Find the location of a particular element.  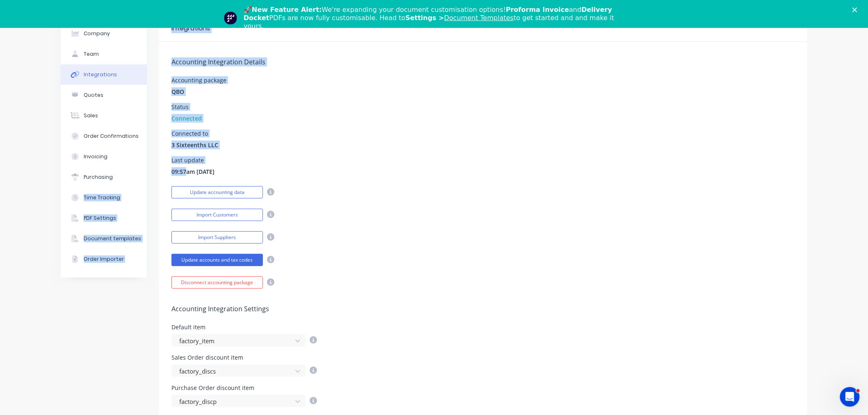

button: Order Confirmations is located at coordinates (104, 136).